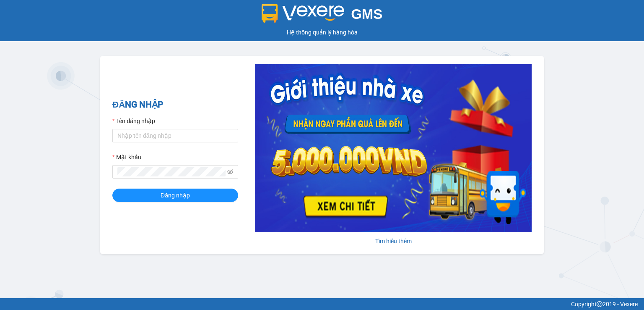  Describe the element at coordinates (134, 121) in the screenshot. I see `label: Tên đăng nhập` at that location.